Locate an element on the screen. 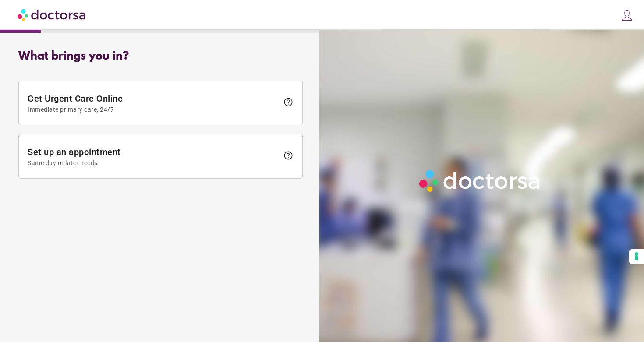  img: icons8-customer-100.png is located at coordinates (627, 15).